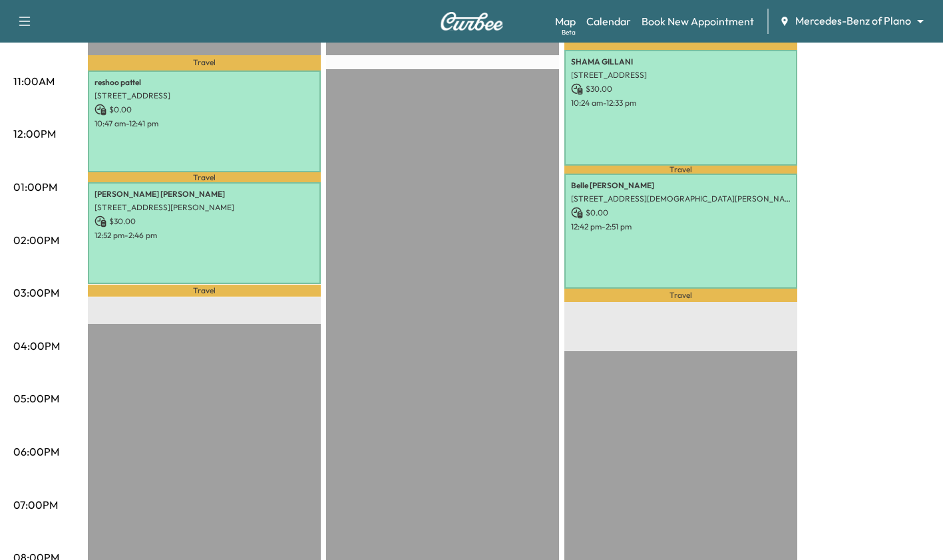 The height and width of the screenshot is (560, 943). Describe the element at coordinates (204, 235) in the screenshot. I see `p: 12:52 pm - 2:46 pm` at that location.